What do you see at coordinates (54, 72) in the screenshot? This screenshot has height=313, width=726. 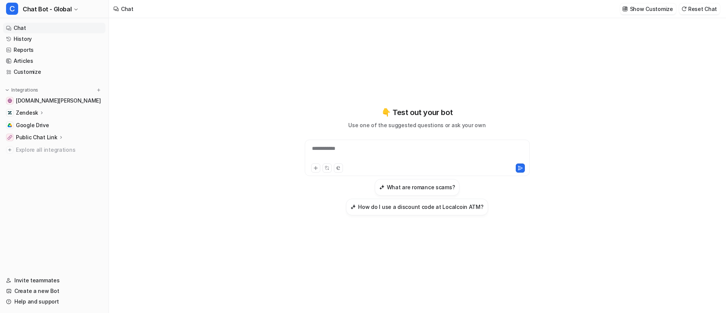 I see `a: Customize` at bounding box center [54, 72].